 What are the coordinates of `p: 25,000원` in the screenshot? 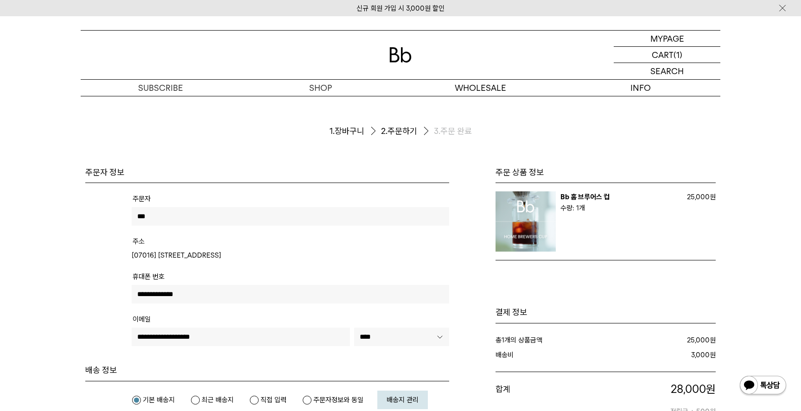 It's located at (697, 197).